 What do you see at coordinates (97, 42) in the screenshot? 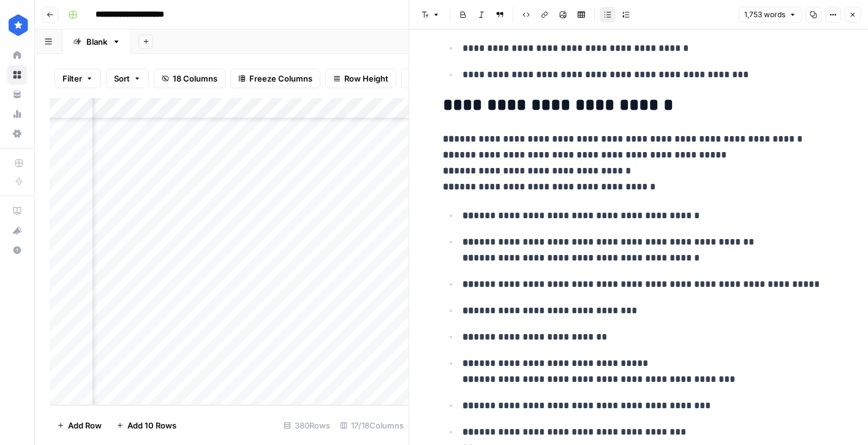
I see `div: Blank` at bounding box center [97, 42].